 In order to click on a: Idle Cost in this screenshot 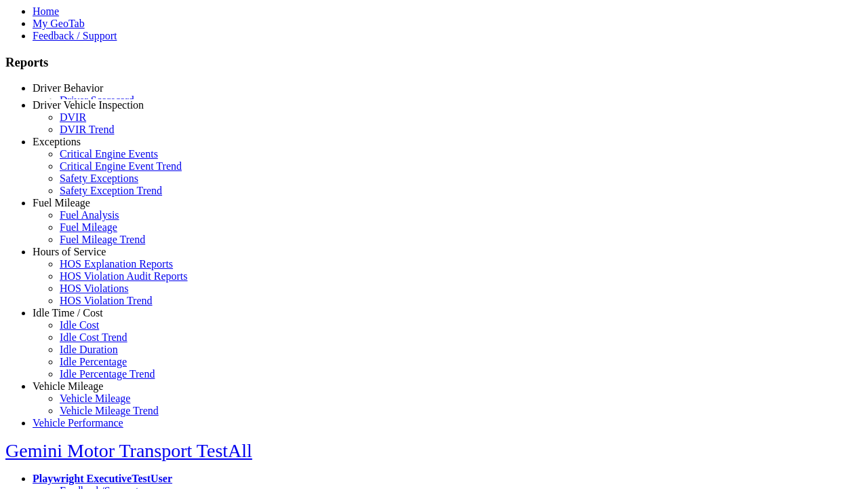, I will do `click(80, 324)`.